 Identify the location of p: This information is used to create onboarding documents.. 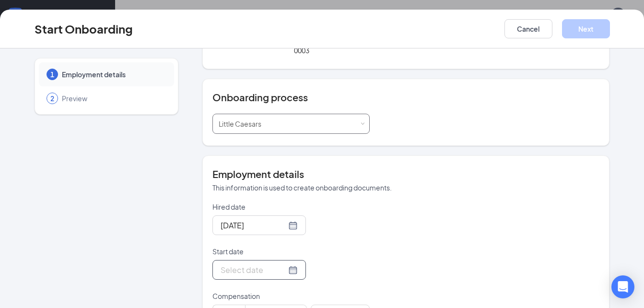
(406, 187).